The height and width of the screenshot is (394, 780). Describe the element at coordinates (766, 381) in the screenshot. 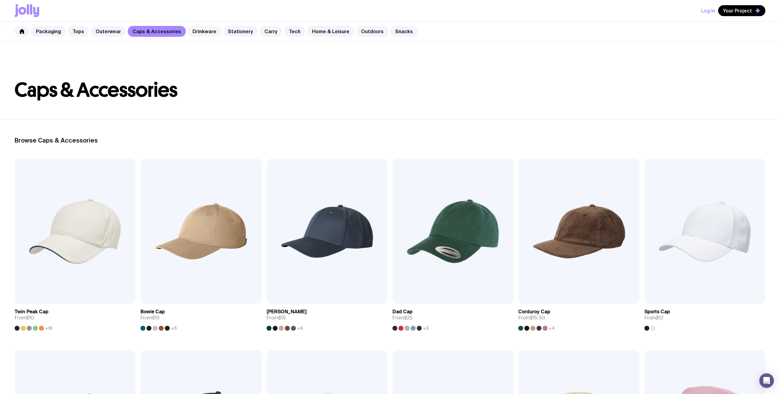

I see `div: Open Intercom Messenger` at that location.